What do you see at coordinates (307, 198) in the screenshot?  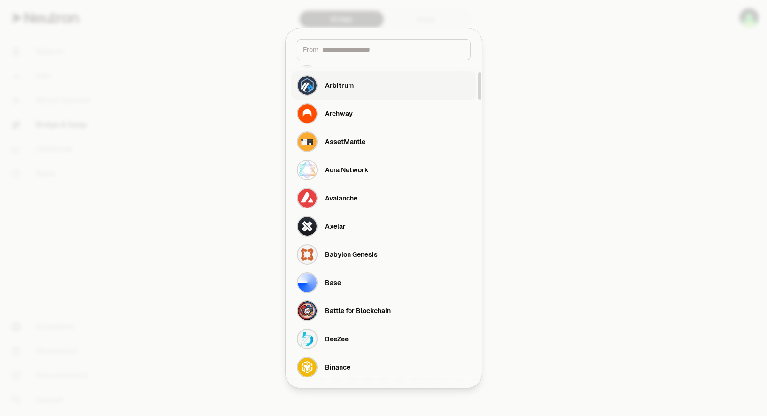 I see `img: Avalanche Logo` at bounding box center [307, 198].